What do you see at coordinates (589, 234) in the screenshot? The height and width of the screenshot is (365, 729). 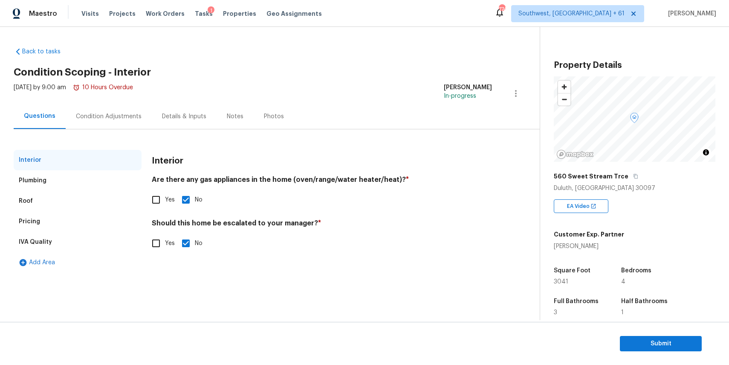 I see `h5: Customer Exp. Partner` at bounding box center [589, 234].